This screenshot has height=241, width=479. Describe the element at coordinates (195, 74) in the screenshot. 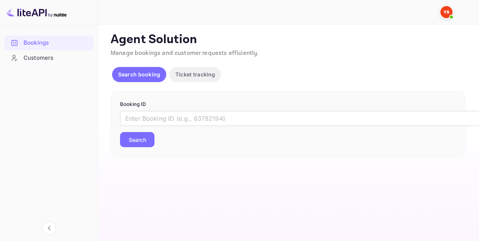

I see `p: Ticket tracking` at that location.